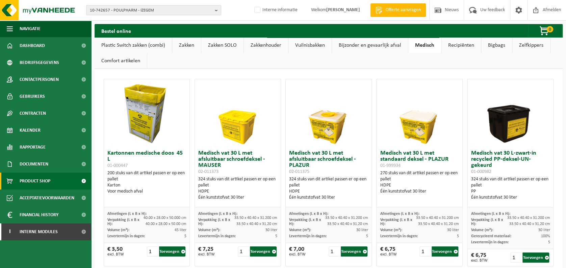 Image resolution: width=566 pixels, height=268 pixels. I want to click on span: Gerecycleerd materiaal:, so click(491, 236).